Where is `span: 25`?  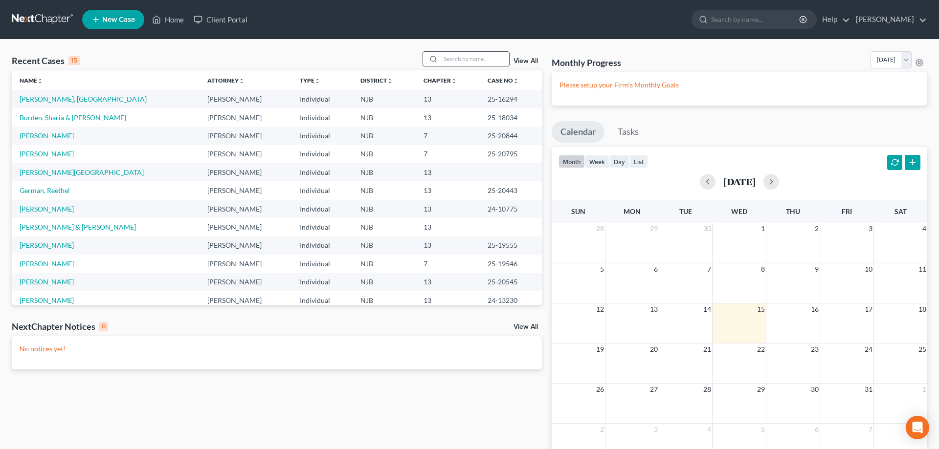
span: 25 is located at coordinates (922, 350).